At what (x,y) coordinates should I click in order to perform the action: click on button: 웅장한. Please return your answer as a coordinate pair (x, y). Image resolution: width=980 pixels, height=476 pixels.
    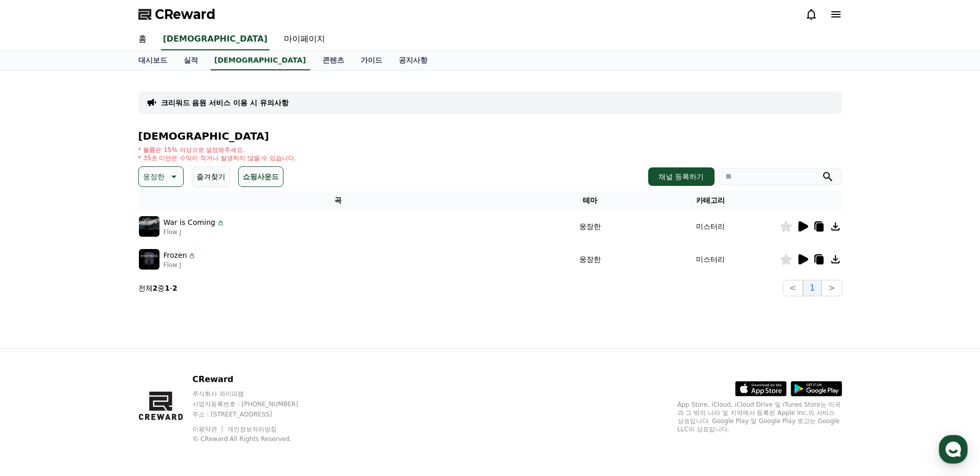
    Looking at the image, I should click on (161, 177).